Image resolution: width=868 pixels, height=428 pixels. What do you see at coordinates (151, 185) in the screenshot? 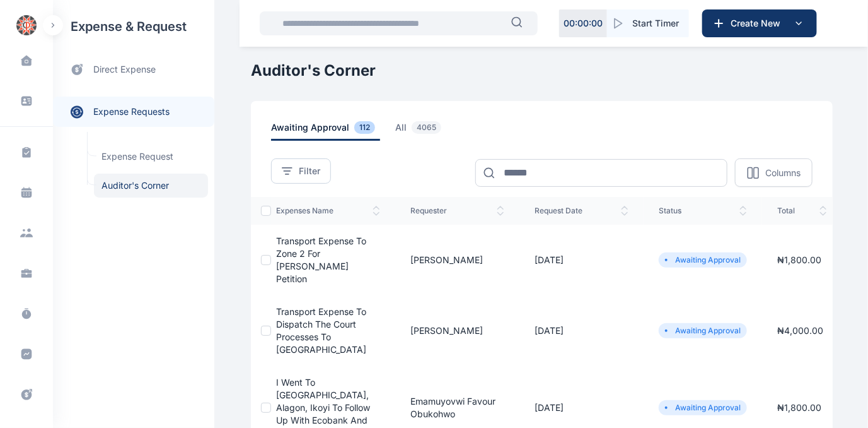
I see `span: Auditor's Corner` at bounding box center [151, 185].